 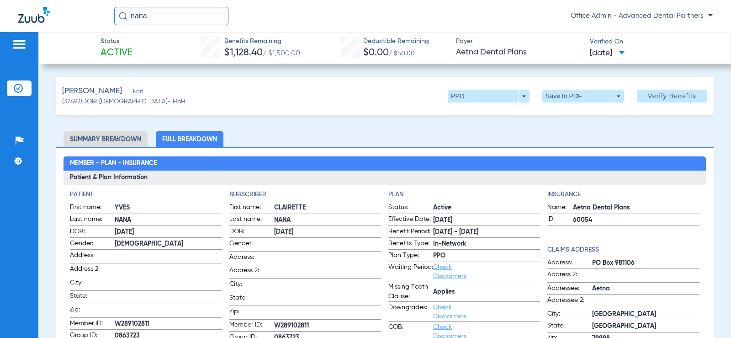 I want to click on span: Name:, so click(x=560, y=208).